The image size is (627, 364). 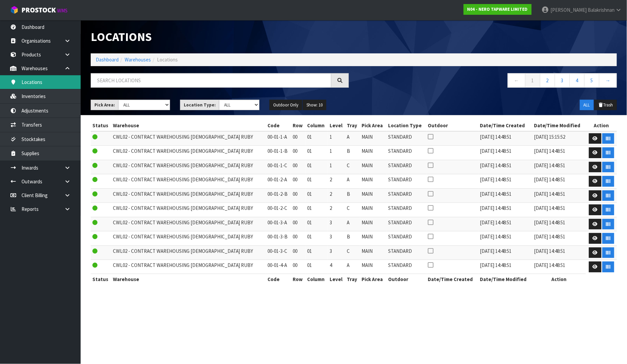 What do you see at coordinates (505, 280) in the screenshot?
I see `th: Date/Time Modified` at bounding box center [505, 280].